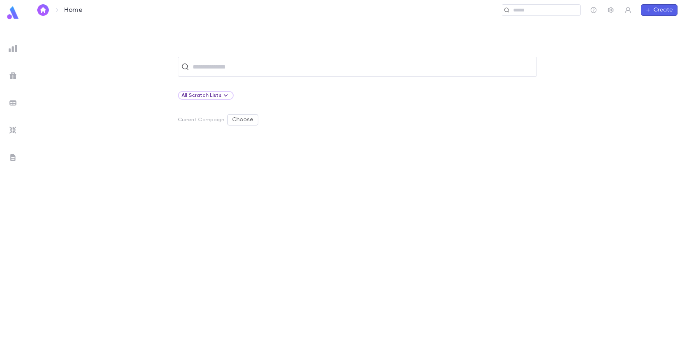  What do you see at coordinates (243, 120) in the screenshot?
I see `button: Choose` at bounding box center [243, 120].